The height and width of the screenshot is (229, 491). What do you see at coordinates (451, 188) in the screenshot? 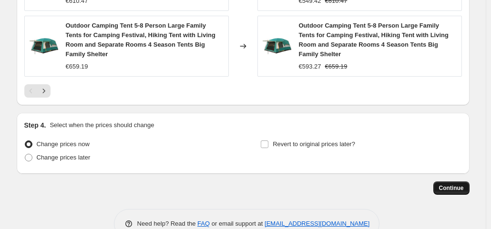
I see `span: Continue` at bounding box center [451, 188].